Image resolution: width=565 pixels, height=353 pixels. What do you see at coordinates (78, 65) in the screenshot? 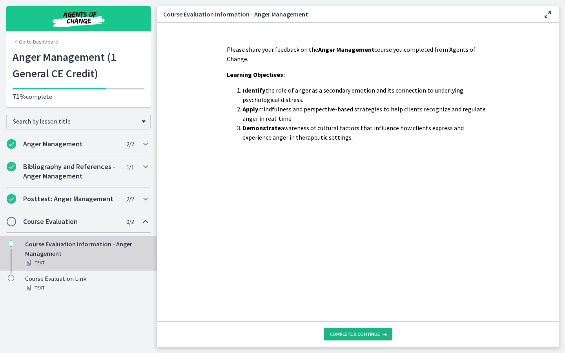
I see `h1: Anger Management (1 General CE Credit)` at bounding box center [78, 65].